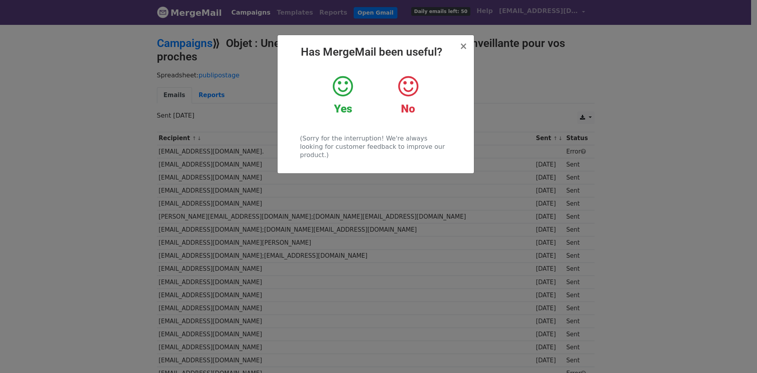 This screenshot has height=373, width=757. I want to click on p: (Sorry for the interruption! We're always looking for customer feedback to improve our product.), so click(375, 146).